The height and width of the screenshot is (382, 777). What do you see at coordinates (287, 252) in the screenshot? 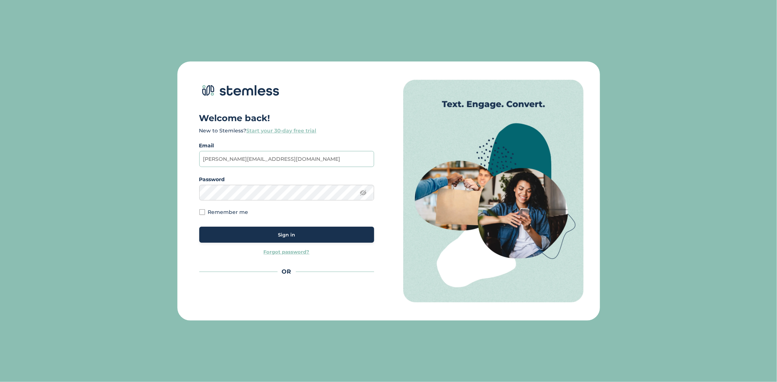
I see `a: Forgot password?` at bounding box center [287, 252].